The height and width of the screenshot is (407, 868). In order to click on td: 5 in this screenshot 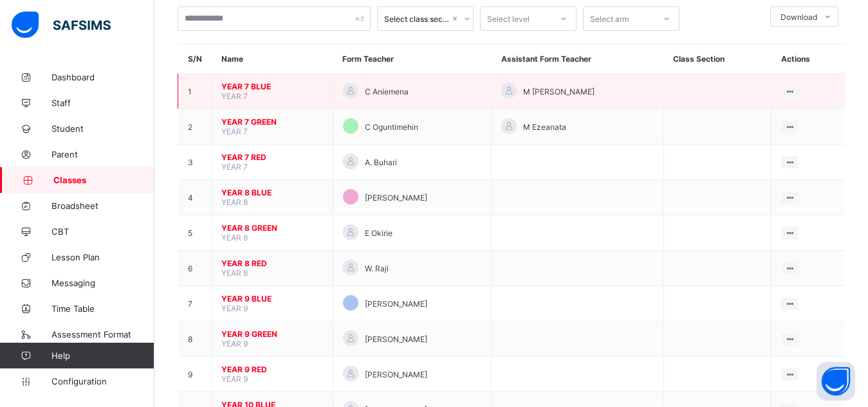, I will do `click(195, 233)`.